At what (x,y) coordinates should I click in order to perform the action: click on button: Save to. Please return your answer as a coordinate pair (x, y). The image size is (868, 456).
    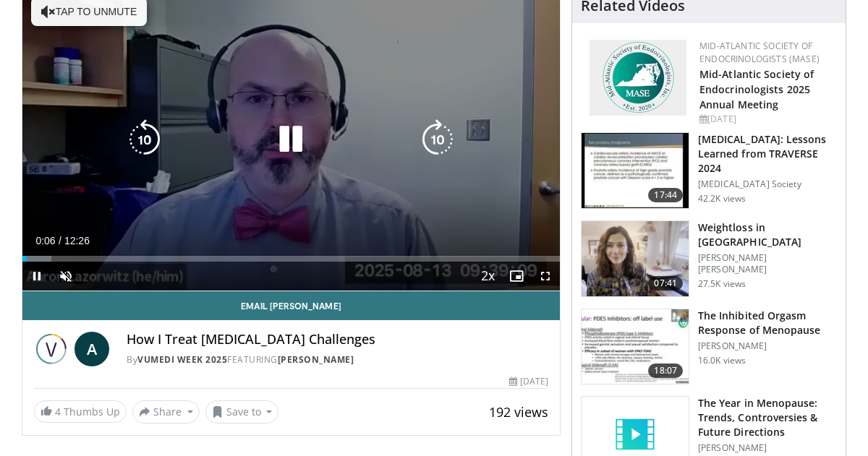
    Looking at the image, I should click on (242, 412).